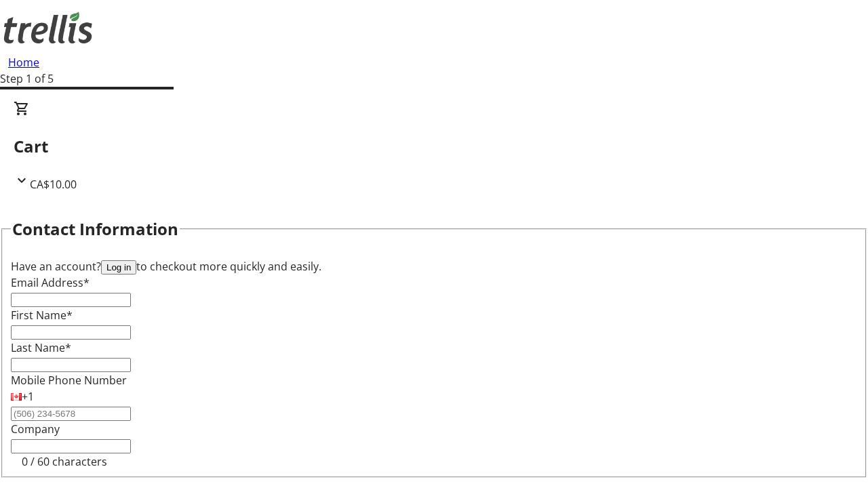 This screenshot has height=488, width=868. I want to click on label: Company, so click(35, 429).